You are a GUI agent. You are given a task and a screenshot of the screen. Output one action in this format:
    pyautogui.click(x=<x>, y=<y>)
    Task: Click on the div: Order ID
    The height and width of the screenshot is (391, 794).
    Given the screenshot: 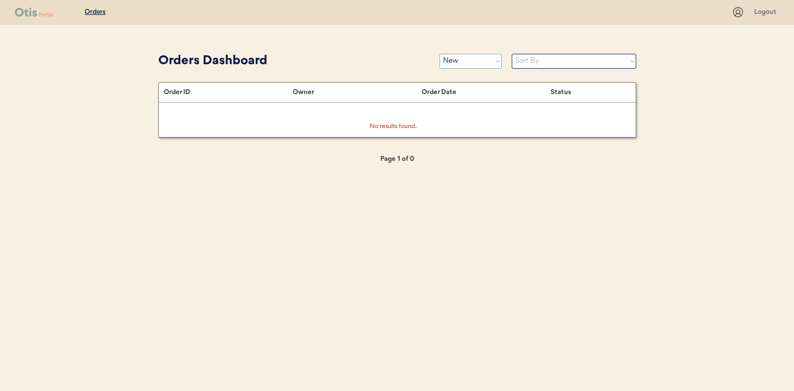 What is the action you would take?
    pyautogui.click(x=228, y=92)
    